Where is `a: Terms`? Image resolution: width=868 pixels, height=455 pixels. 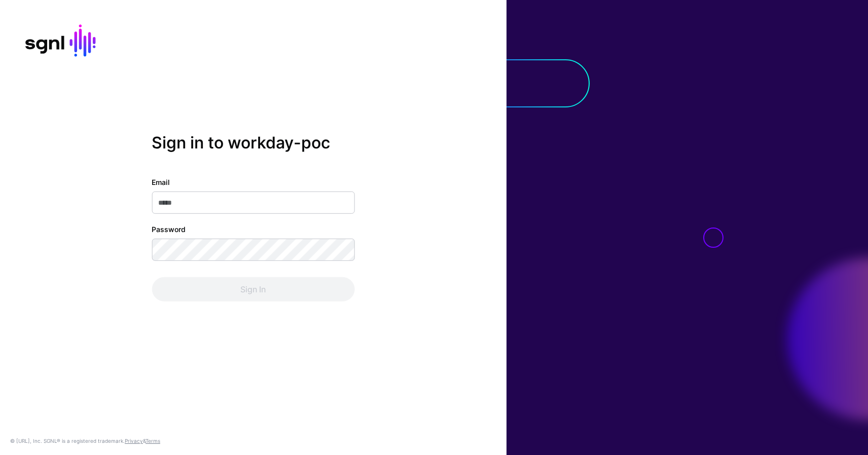
a: Terms is located at coordinates (153, 441).